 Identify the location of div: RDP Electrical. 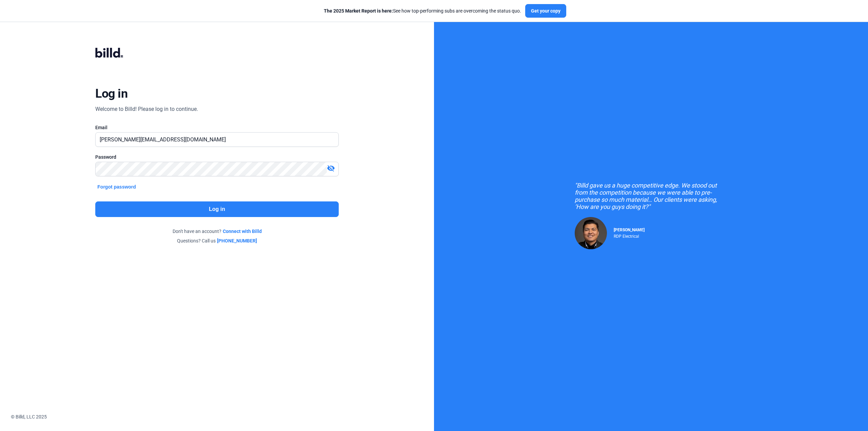
(629, 235).